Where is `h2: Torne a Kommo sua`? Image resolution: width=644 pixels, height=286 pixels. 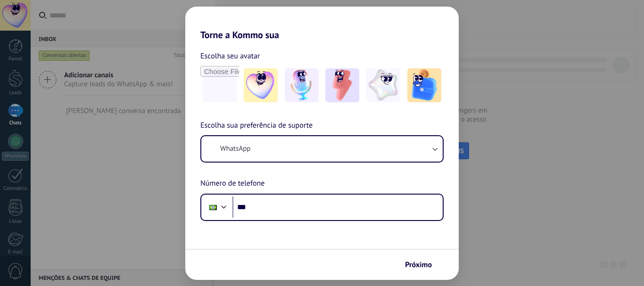 h2: Torne a Kommo sua is located at coordinates (322, 24).